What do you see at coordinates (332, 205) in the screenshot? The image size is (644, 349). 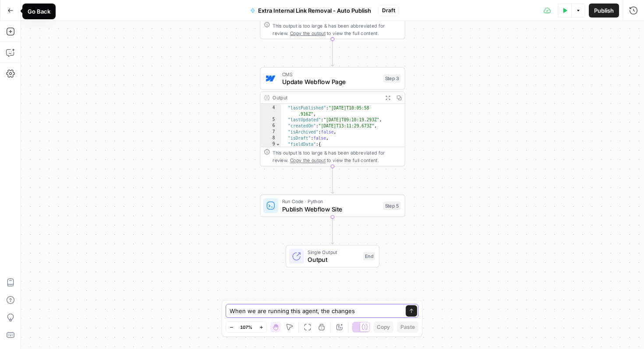 I see `div: Run Code · PythonPublish Webflow SiteStep 5` at bounding box center [332, 205].